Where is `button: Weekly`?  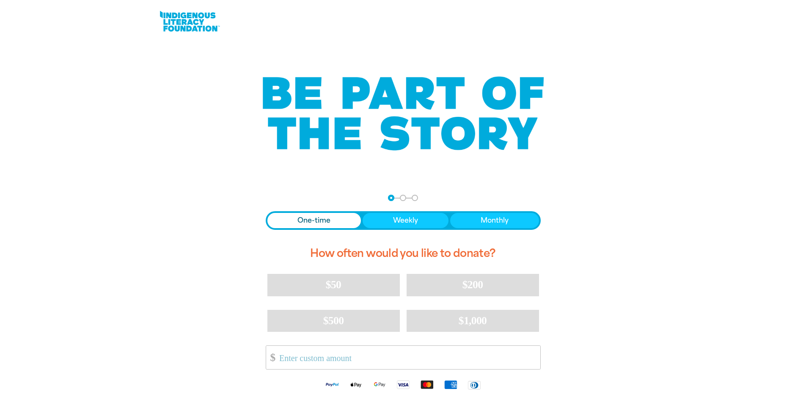 button: Weekly is located at coordinates (405, 220).